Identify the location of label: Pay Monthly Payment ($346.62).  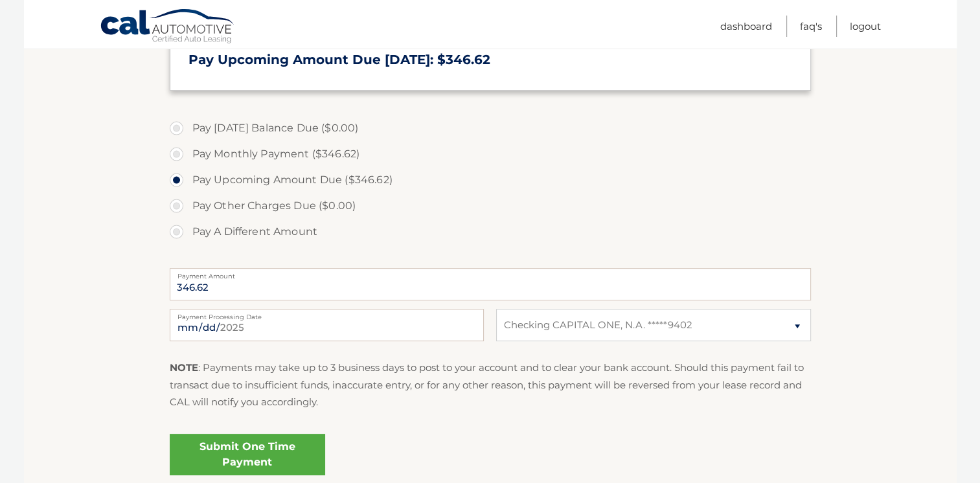
(490, 154).